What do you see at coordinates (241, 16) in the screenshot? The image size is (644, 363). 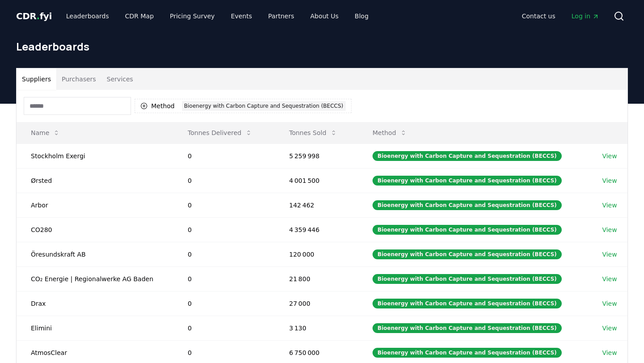 I see `a: Events` at bounding box center [241, 16].